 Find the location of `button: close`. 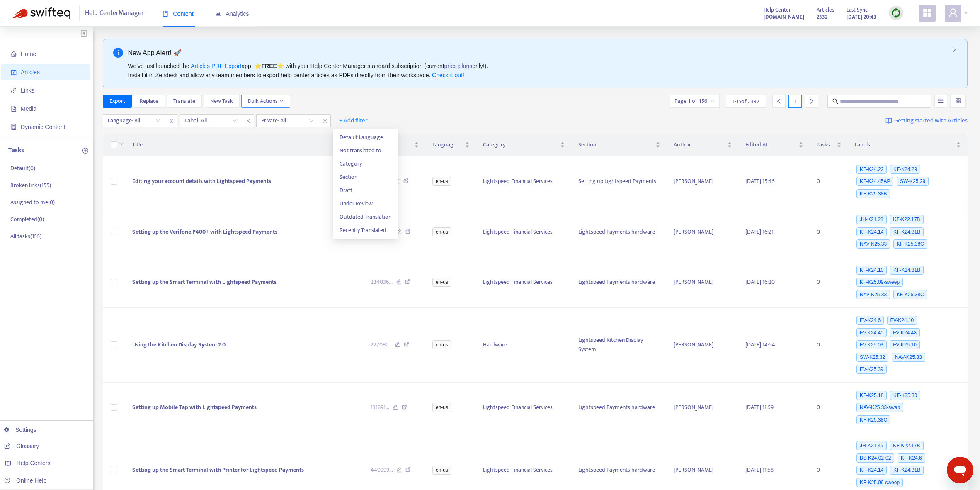

button: close is located at coordinates (954, 50).